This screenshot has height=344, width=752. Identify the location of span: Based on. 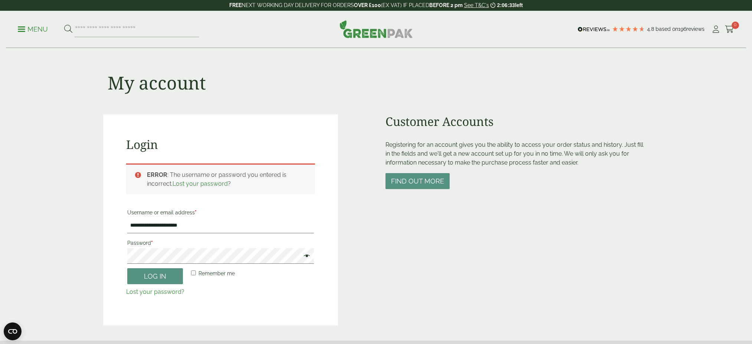
(667, 29).